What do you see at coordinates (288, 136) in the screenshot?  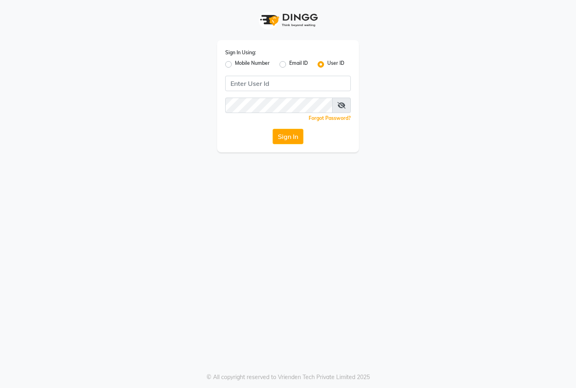 I see `button: Sign In` at bounding box center [288, 136].